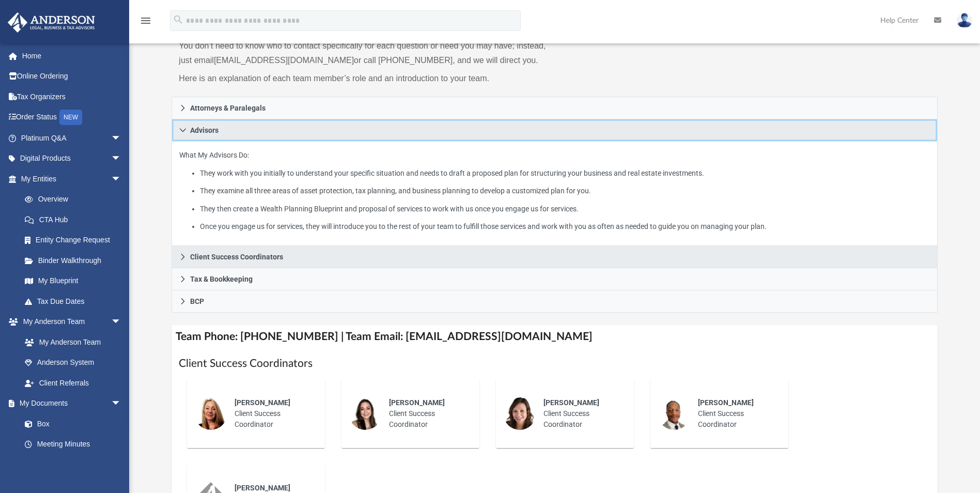 Image resolution: width=980 pixels, height=493 pixels. Describe the element at coordinates (565, 226) in the screenshot. I see `li: Once you engage us for services, they will introduce you to the rest of your team to fulfill thos...` at that location.